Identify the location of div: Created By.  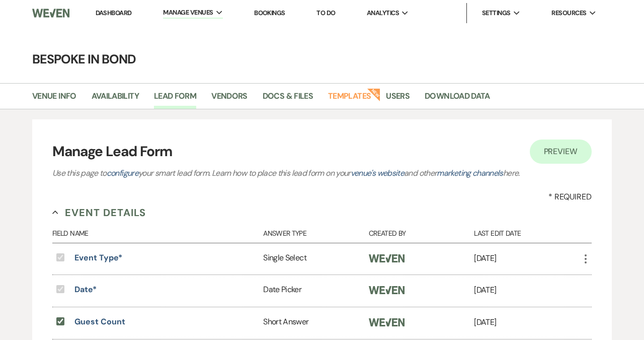
(422, 231).